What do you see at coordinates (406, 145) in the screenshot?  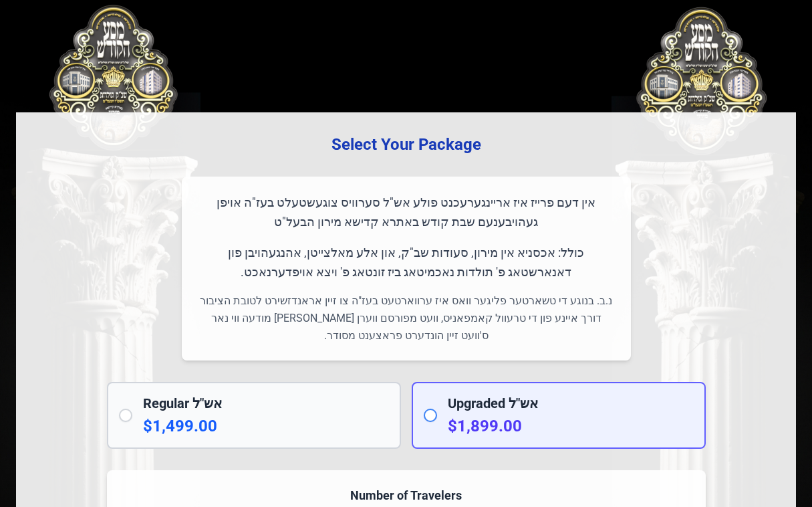 I see `h3: Select Your Package` at bounding box center [406, 145].